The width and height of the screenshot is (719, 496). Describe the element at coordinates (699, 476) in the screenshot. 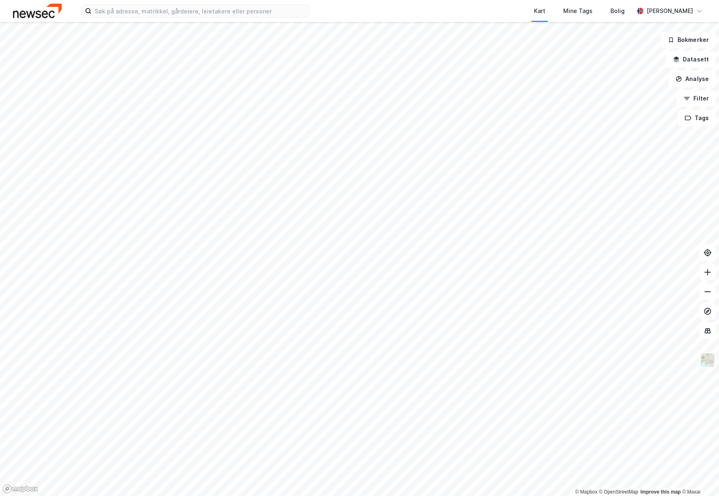

I see `div: Kontrollprogram for chat` at that location.